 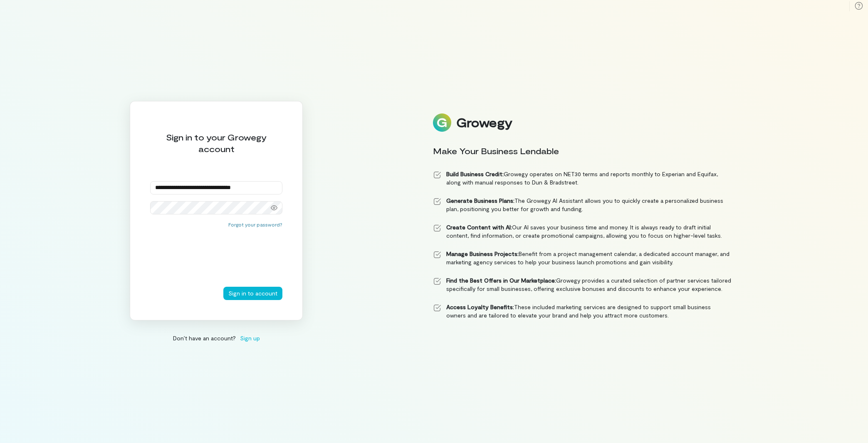 What do you see at coordinates (480, 307) in the screenshot?
I see `strong: Access Loyalty Benefits:` at bounding box center [480, 307].